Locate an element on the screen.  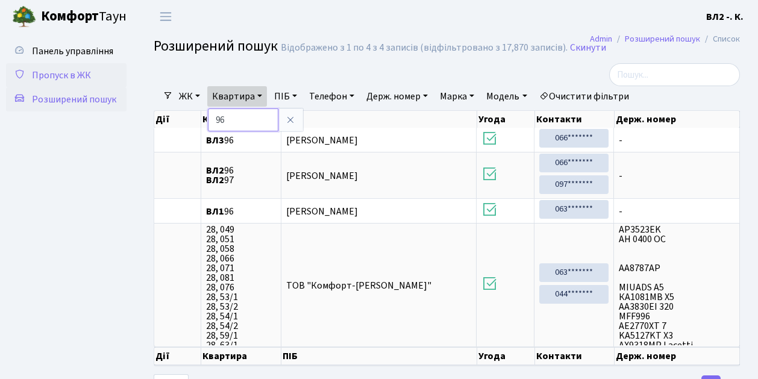
b: ВЛ3 is located at coordinates (215, 140).